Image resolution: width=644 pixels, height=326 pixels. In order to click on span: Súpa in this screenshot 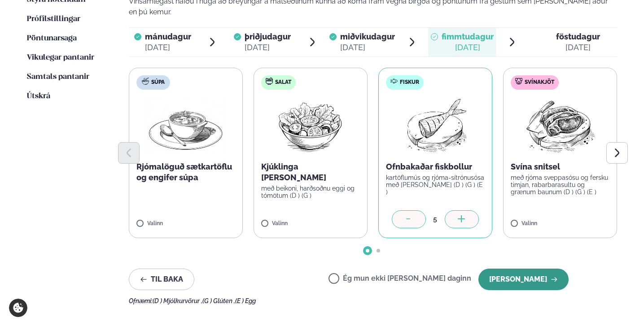, I will do `click(158, 83)`.